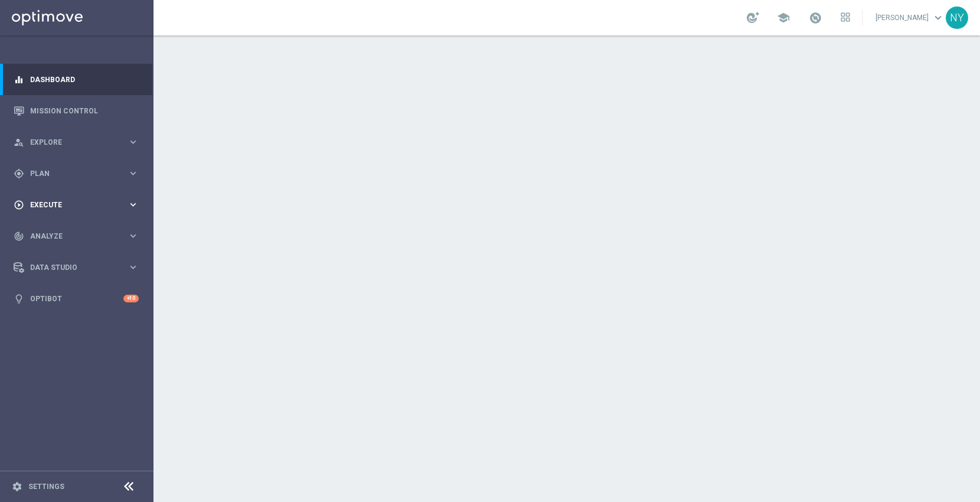 This screenshot has height=502, width=980. Describe the element at coordinates (76, 268) in the screenshot. I see `div: Data Studio keyboard_arrow_right` at that location.